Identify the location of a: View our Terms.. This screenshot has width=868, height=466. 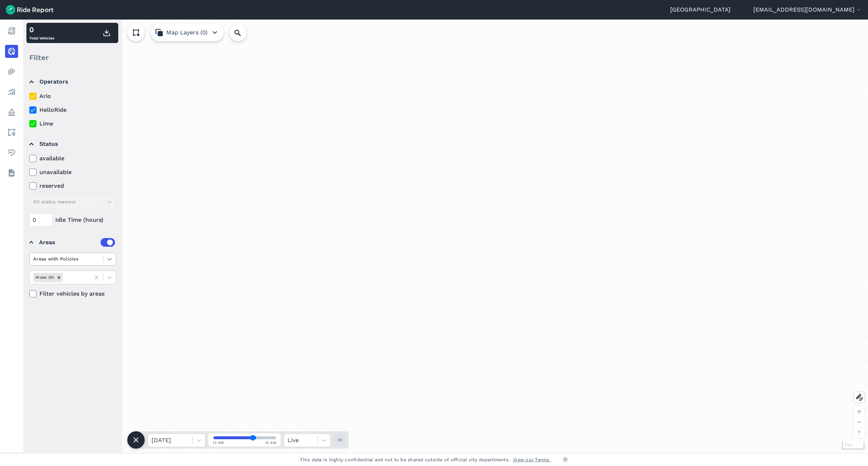
(532, 460).